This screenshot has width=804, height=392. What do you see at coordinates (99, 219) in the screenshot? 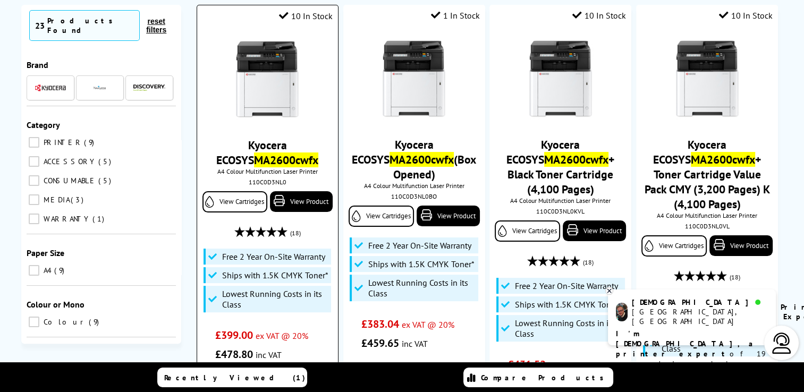
I see `span: 1` at bounding box center [99, 219].